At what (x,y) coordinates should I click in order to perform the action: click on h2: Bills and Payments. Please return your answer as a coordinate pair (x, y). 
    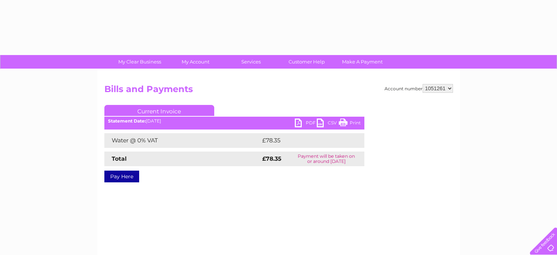
    Looking at the image, I should click on (279, 91).